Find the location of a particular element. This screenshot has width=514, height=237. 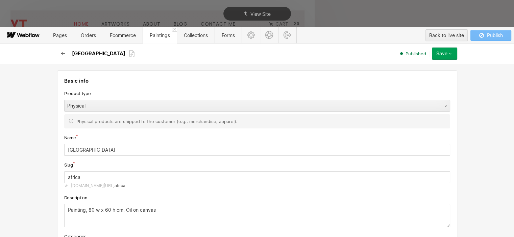

span: Published is located at coordinates (415, 54).